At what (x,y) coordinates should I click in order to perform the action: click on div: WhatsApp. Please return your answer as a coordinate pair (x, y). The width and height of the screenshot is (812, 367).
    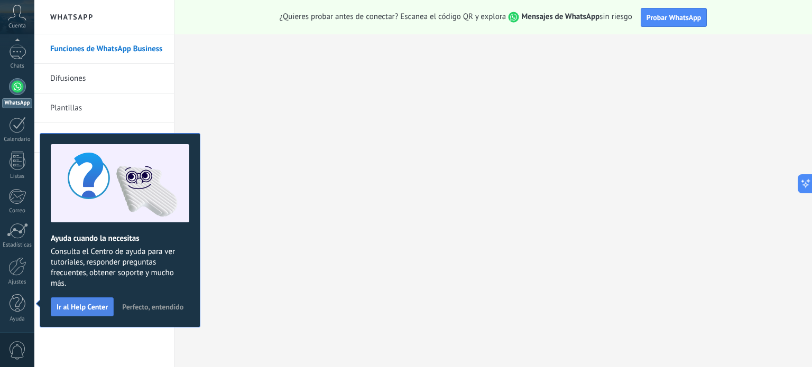
    Looking at the image, I should click on (17, 103).